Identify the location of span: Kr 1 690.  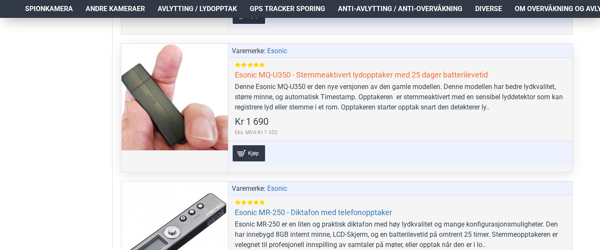
(251, 122).